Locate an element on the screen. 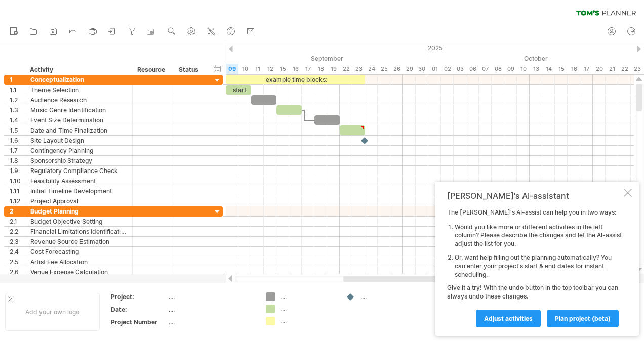  div: Wednesday, 24 September 2025 is located at coordinates (371, 69).